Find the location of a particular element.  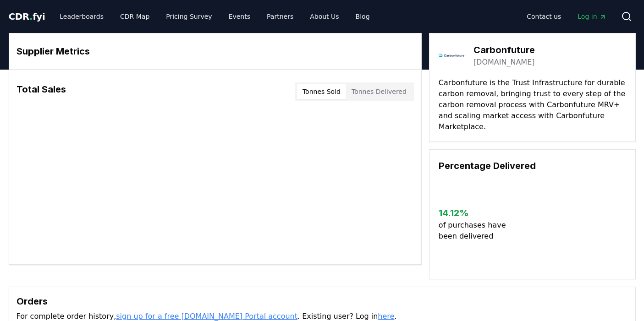

a: Pricing Survey is located at coordinates (189, 17).